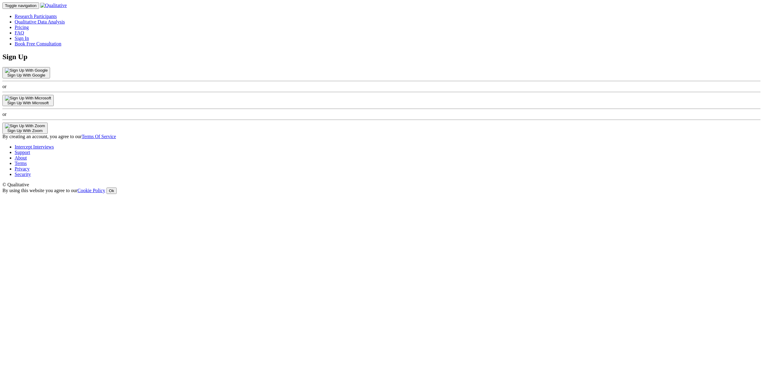 The width and height of the screenshot is (763, 376). What do you see at coordinates (25, 126) in the screenshot?
I see `img: Sign Up With Zoom` at bounding box center [25, 126].